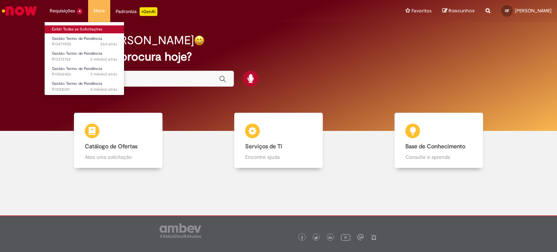 The height and width of the screenshot is (252, 557). I want to click on img: happy-face.png, so click(199, 40).